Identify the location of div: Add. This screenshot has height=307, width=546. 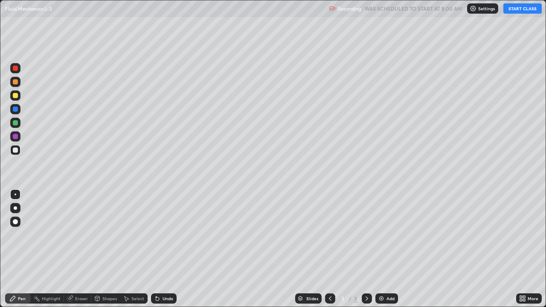
(390, 299).